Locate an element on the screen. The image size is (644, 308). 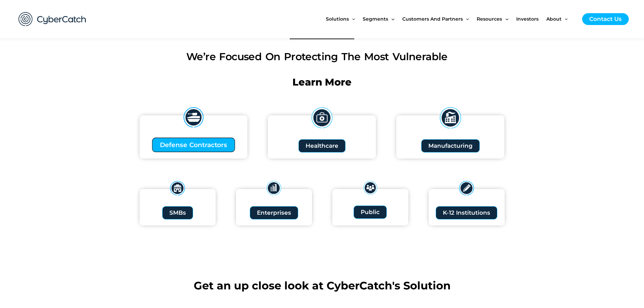
h2: Get an up close look at CyberCatch's Solution is located at coordinates (322, 285).